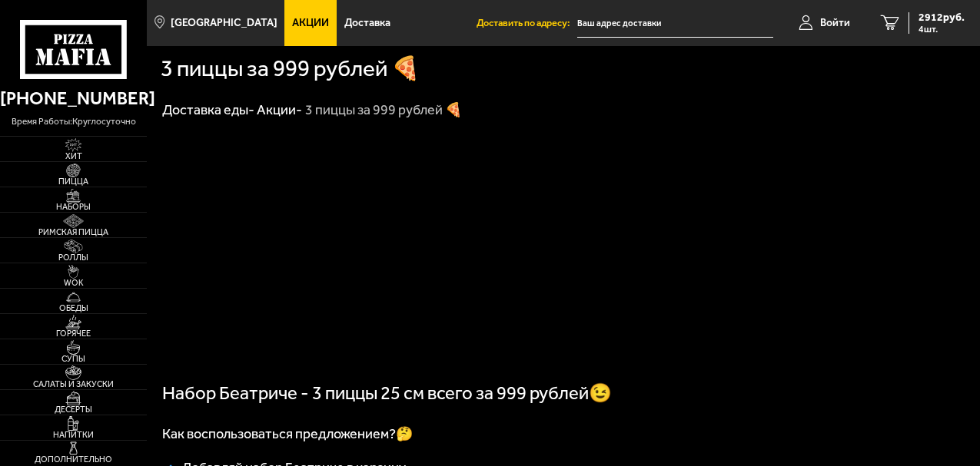  I want to click on a: Доставка еды-, so click(208, 109).